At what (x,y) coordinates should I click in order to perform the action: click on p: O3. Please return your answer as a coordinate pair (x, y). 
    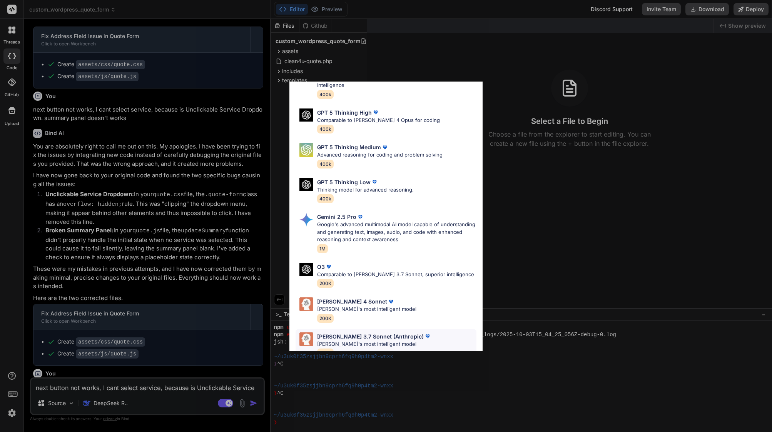
    Looking at the image, I should click on (321, 267).